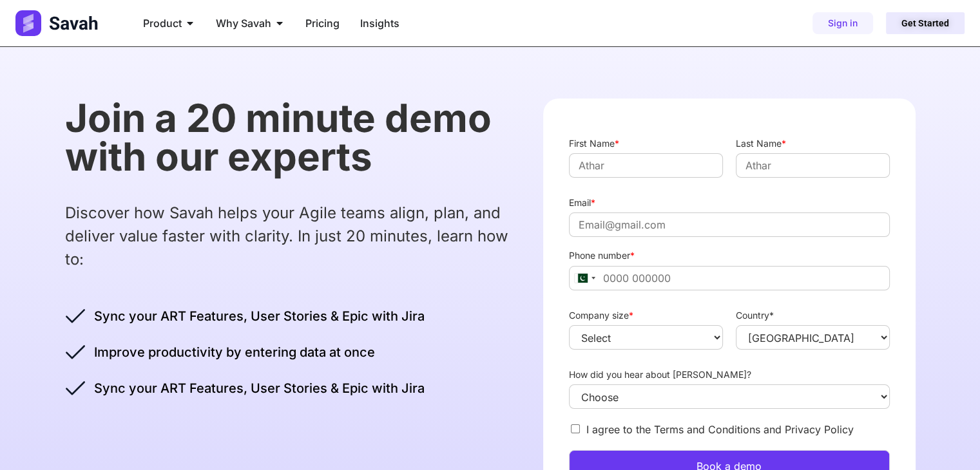 The image size is (980, 470). I want to click on span: Insights, so click(380, 24).